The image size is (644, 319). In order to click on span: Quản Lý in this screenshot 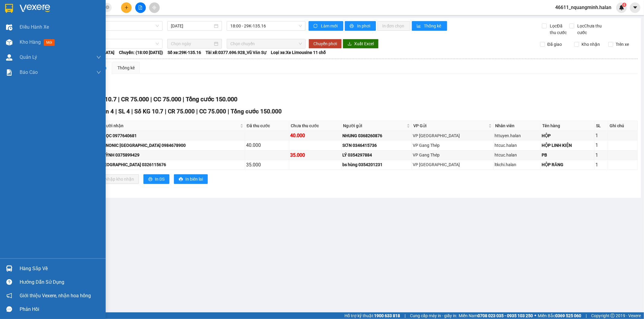, I will do `click(28, 57)`.